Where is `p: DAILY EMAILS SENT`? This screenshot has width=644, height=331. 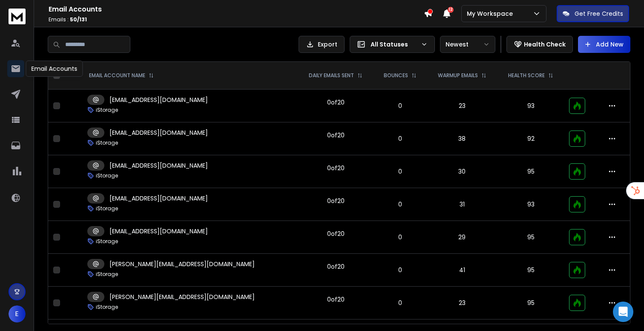 p: DAILY EMAILS SENT is located at coordinates (332, 76).